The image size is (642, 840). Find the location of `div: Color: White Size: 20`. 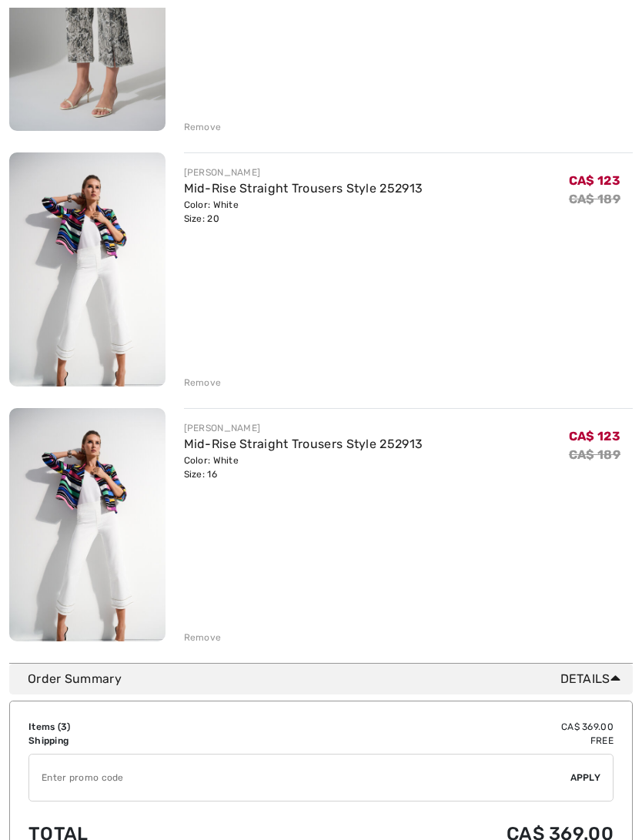

div: Color: White Size: 20 is located at coordinates (303, 212).